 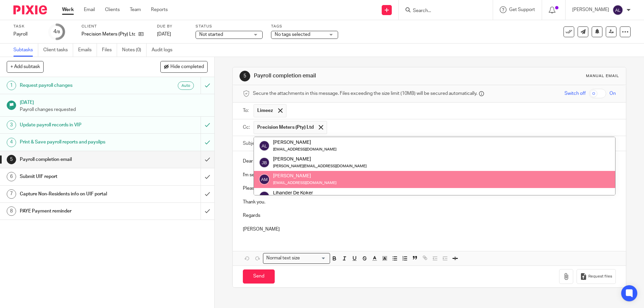 I want to click on h1: PAYE Payment reminder, so click(x=78, y=211).